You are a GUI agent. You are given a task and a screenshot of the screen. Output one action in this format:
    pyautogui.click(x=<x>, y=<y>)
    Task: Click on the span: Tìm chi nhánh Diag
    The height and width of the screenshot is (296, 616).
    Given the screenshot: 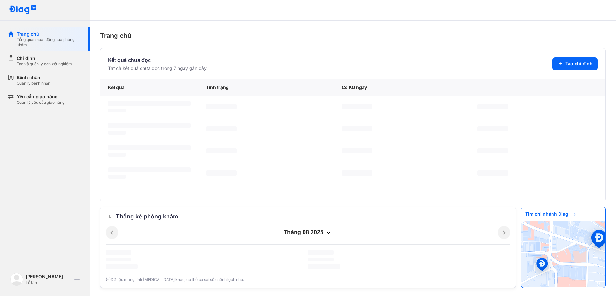 What is the action you would take?
    pyautogui.click(x=551, y=214)
    